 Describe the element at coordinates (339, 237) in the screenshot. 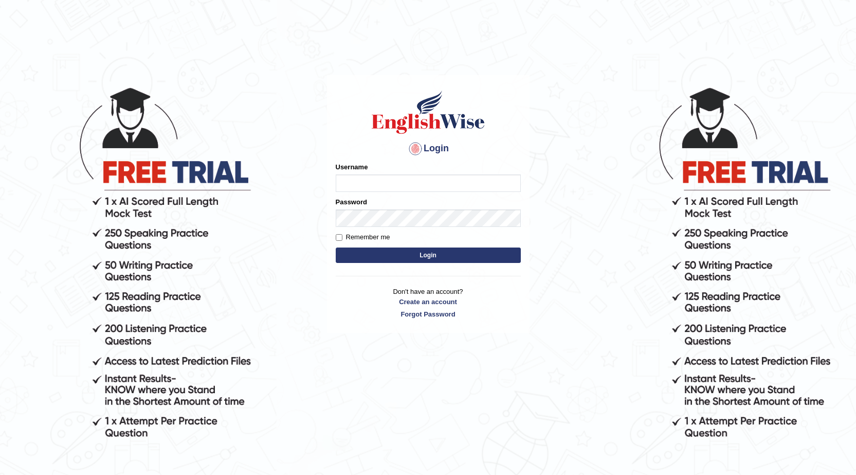

I see `input: Remember me` at that location.